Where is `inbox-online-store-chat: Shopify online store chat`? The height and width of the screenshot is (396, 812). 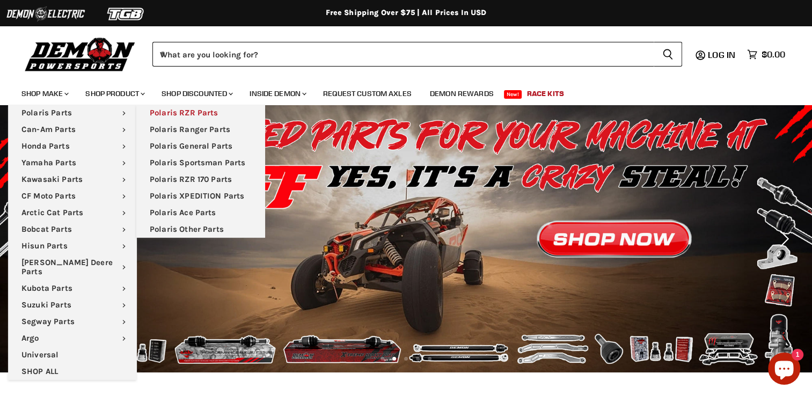 inbox-online-store-chat: Shopify online store chat is located at coordinates (784, 370).